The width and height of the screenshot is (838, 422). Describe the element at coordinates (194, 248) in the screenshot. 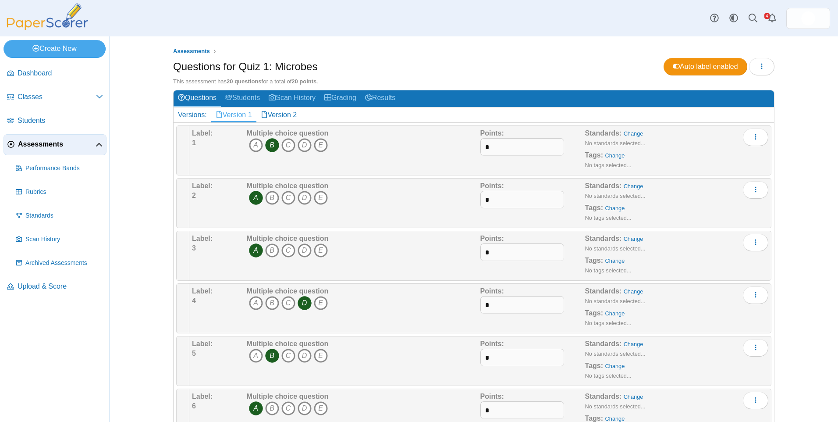

I see `b: 3` at that location.